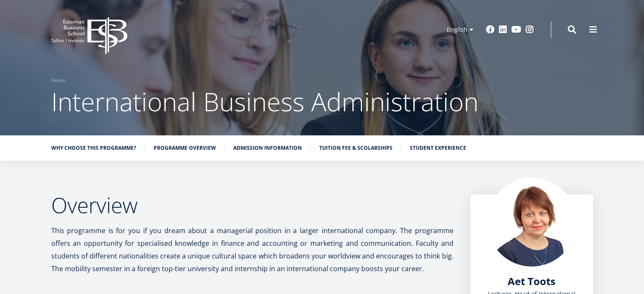 The image size is (644, 294). I want to click on a: Admission information, so click(267, 148).